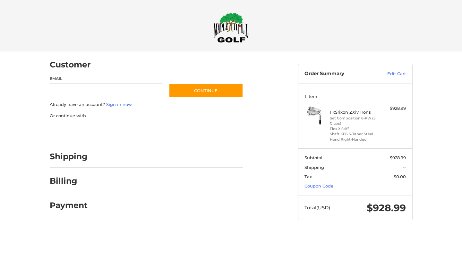 This screenshot has width=462, height=262. What do you see at coordinates (393, 108) in the screenshot?
I see `div: $928.99` at bounding box center [393, 108].